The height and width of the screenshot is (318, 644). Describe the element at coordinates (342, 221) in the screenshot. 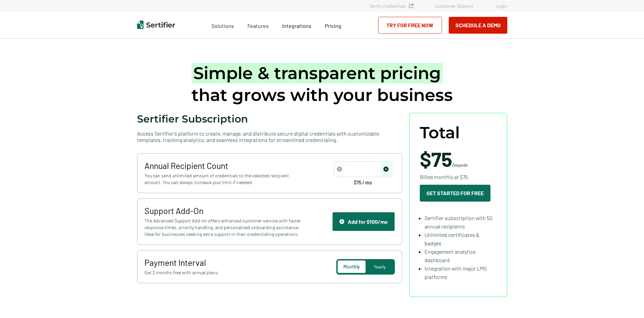

I see `img: Support Icon` at that location.